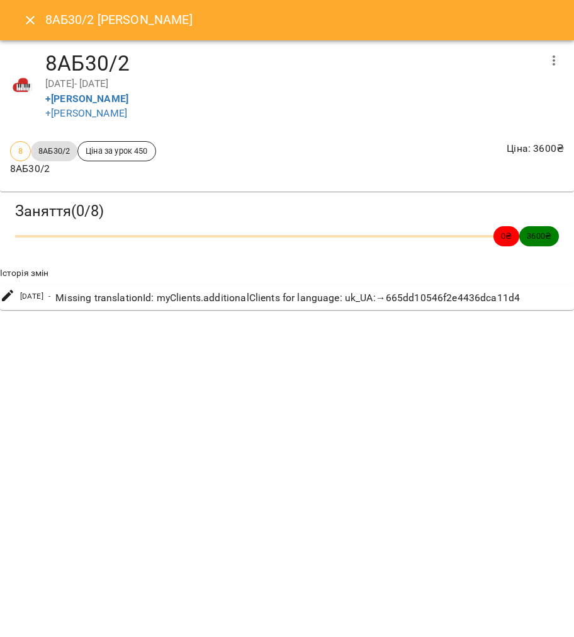 This screenshot has height=637, width=574. What do you see at coordinates (292, 63) in the screenshot?
I see `h4: 8АБ30/2` at bounding box center [292, 63].